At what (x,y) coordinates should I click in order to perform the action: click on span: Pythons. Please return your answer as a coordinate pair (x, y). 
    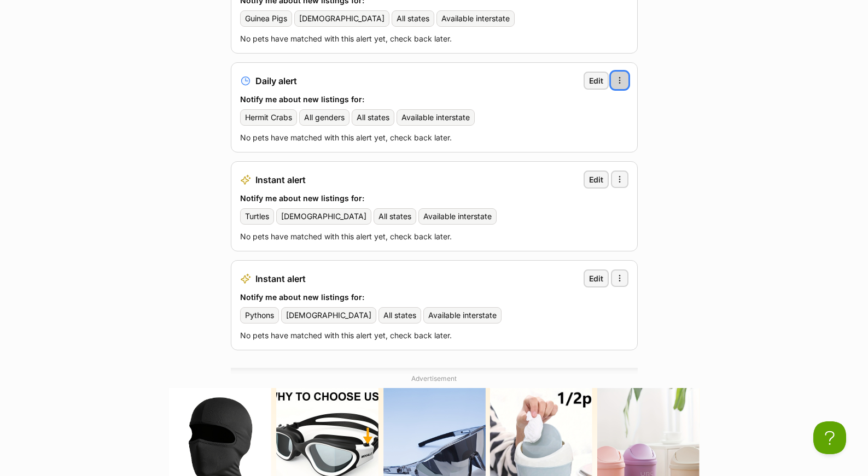
    Looking at the image, I should click on (259, 315).